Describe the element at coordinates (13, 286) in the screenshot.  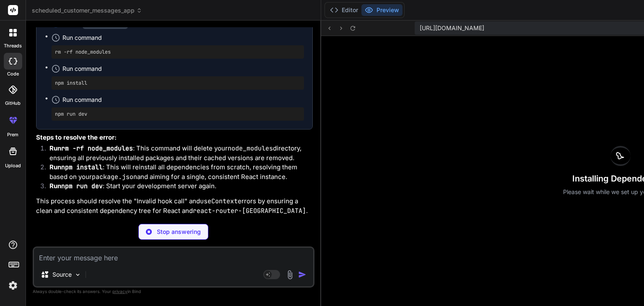
I see `img: settings` at that location.